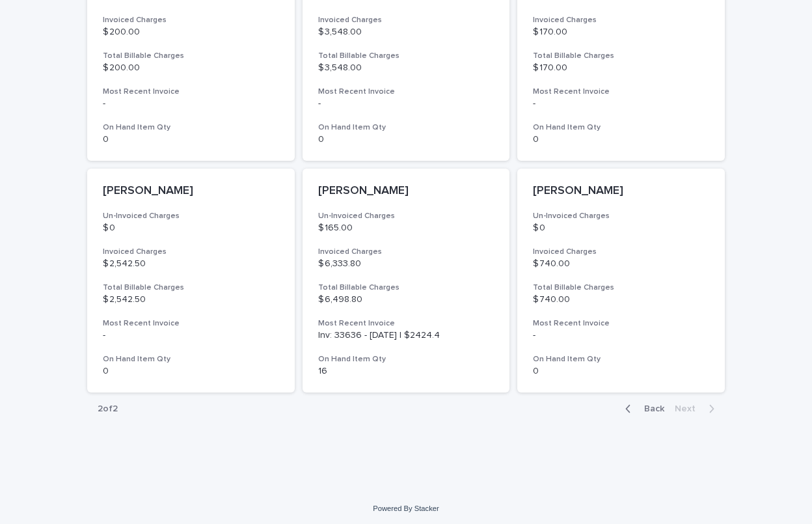 The image size is (812, 524). What do you see at coordinates (650, 408) in the screenshot?
I see `span: Back` at bounding box center [650, 408].